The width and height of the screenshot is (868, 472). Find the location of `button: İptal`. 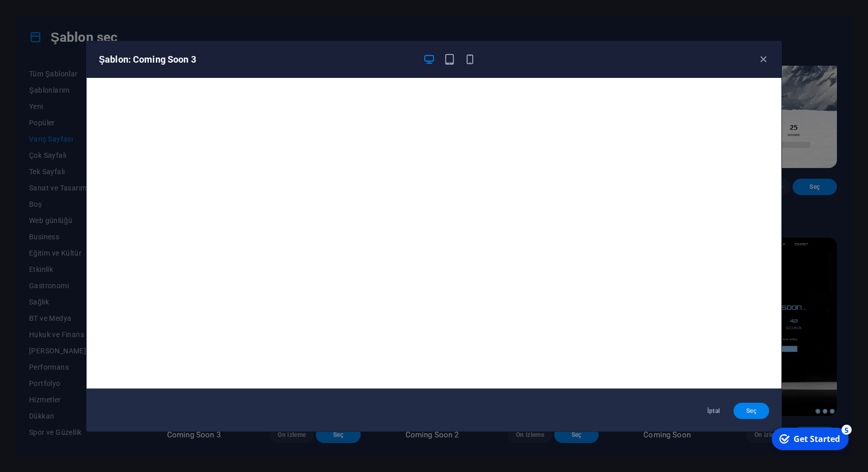

button: İptal is located at coordinates (714, 411).